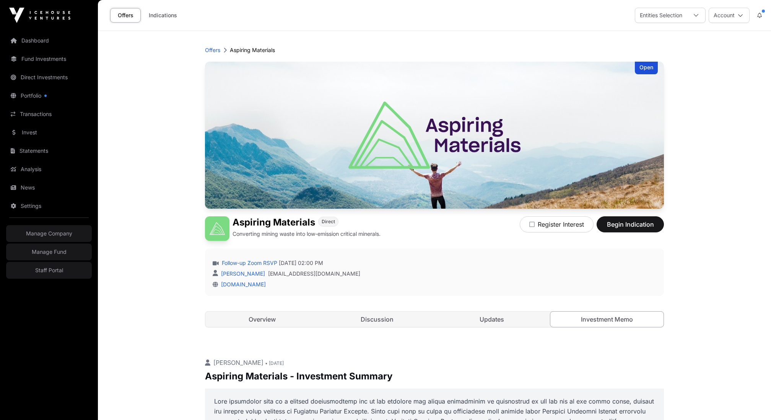  Describe the element at coordinates (661, 15) in the screenshot. I see `div: Entities Selection` at that location.